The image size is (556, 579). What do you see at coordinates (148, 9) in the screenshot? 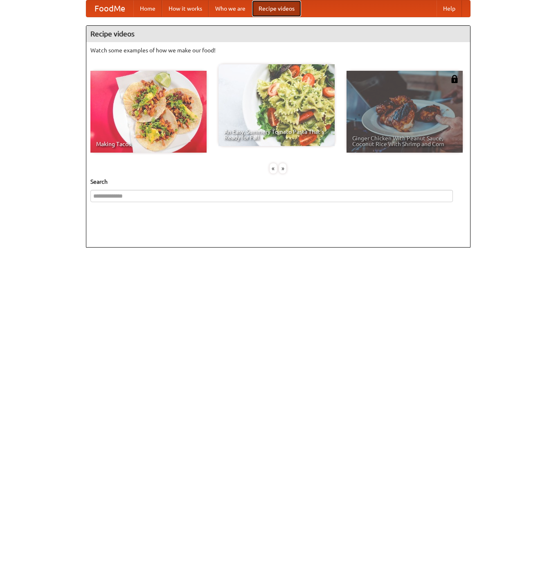
I see `a: Home` at bounding box center [148, 9].